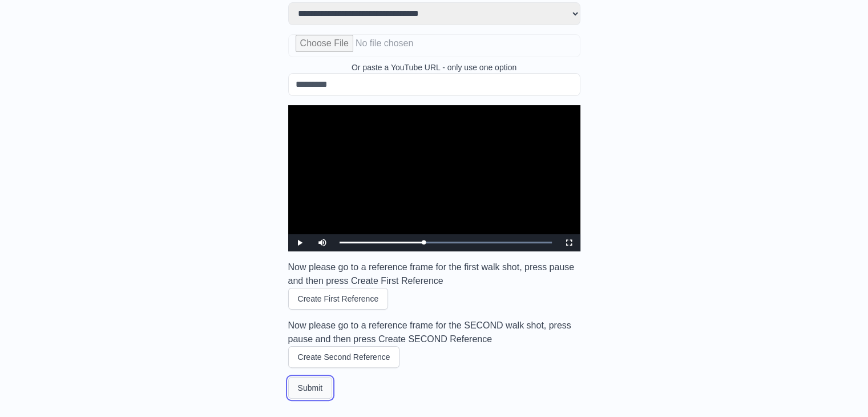  Describe the element at coordinates (446, 242) in the screenshot. I see `div: Progress Bar` at that location.